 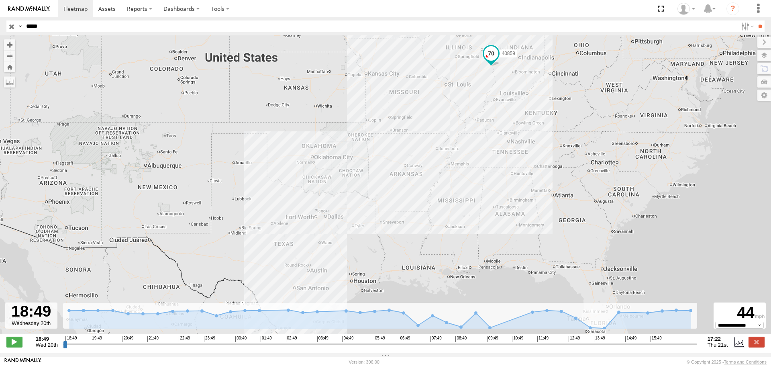 What do you see at coordinates (380, 339) in the screenshot?
I see `span: 05:49` at bounding box center [380, 339].